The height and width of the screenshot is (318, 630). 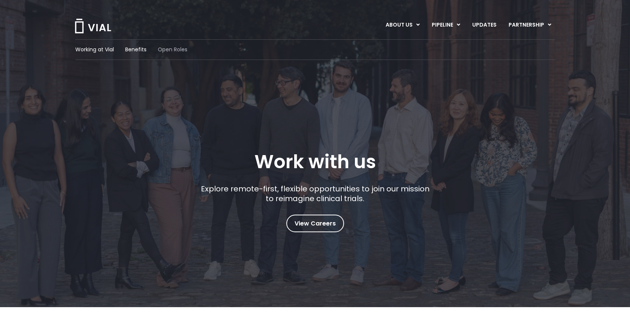 What do you see at coordinates (93, 26) in the screenshot?
I see `img: Vial Logo` at bounding box center [93, 26].